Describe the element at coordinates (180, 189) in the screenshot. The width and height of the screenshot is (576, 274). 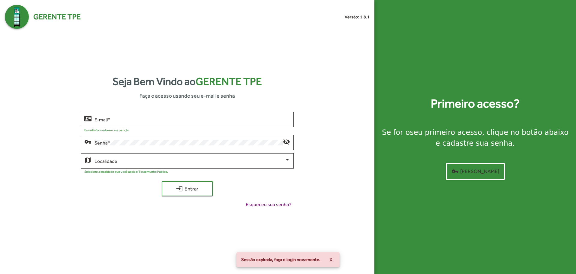
I see `mat-icon: login` at that location.